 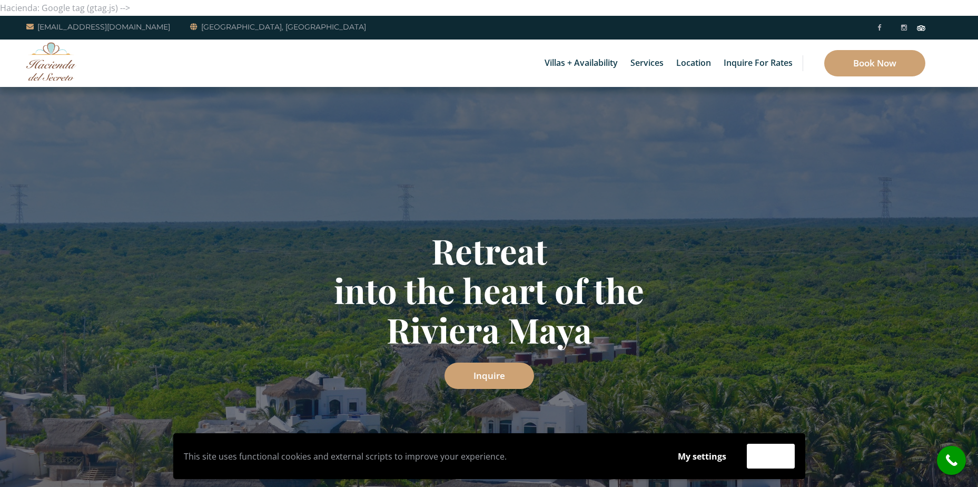 I want to click on button: Accept, so click(x=771, y=456).